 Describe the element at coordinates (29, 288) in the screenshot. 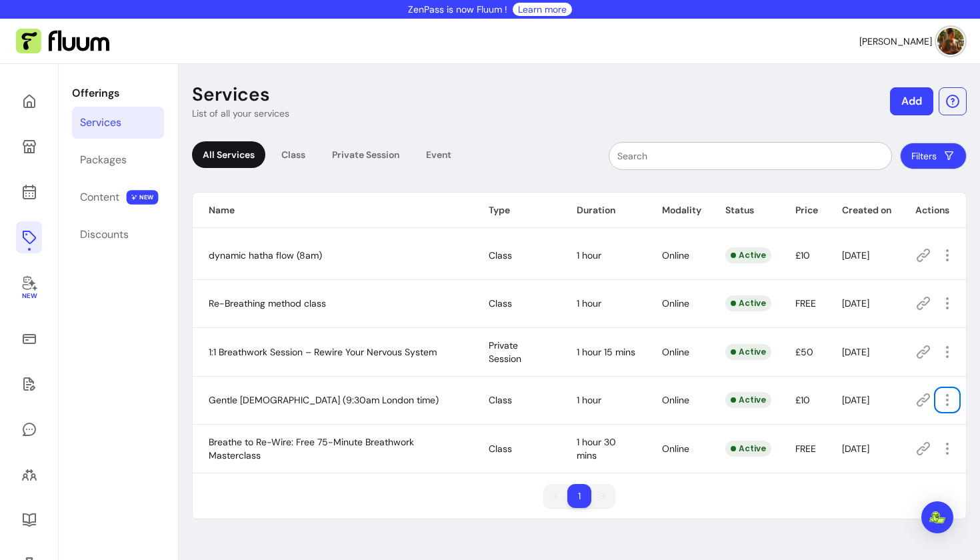

I see `a: New` at that location.